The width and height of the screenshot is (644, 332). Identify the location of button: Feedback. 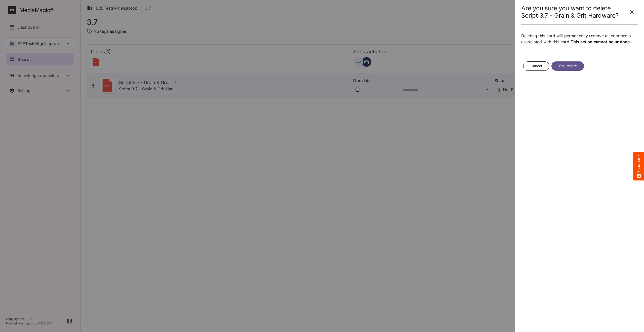
(638, 166).